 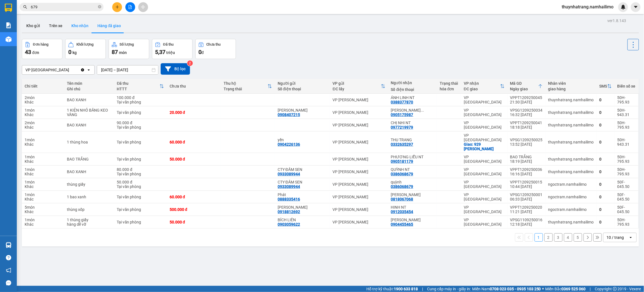 What do you see at coordinates (80, 26) in the screenshot?
I see `button: Kho nhận` at bounding box center [80, 26].